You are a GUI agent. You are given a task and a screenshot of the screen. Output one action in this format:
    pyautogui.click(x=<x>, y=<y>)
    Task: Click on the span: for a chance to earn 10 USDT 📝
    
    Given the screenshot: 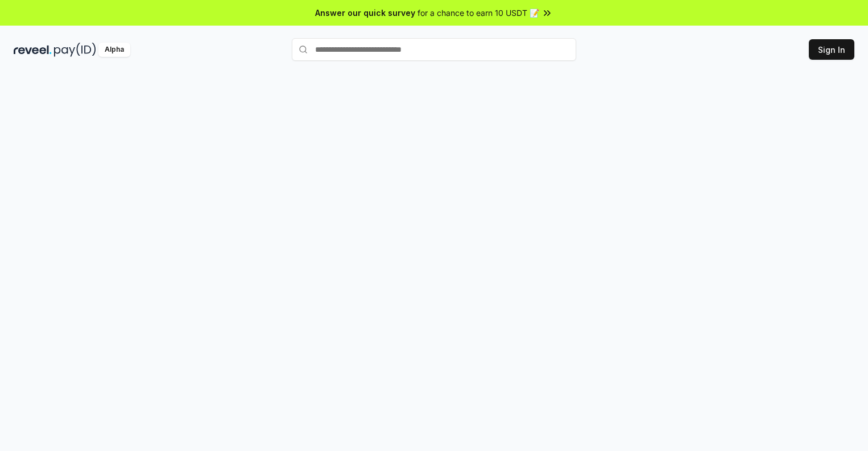 What is the action you would take?
    pyautogui.click(x=478, y=12)
    